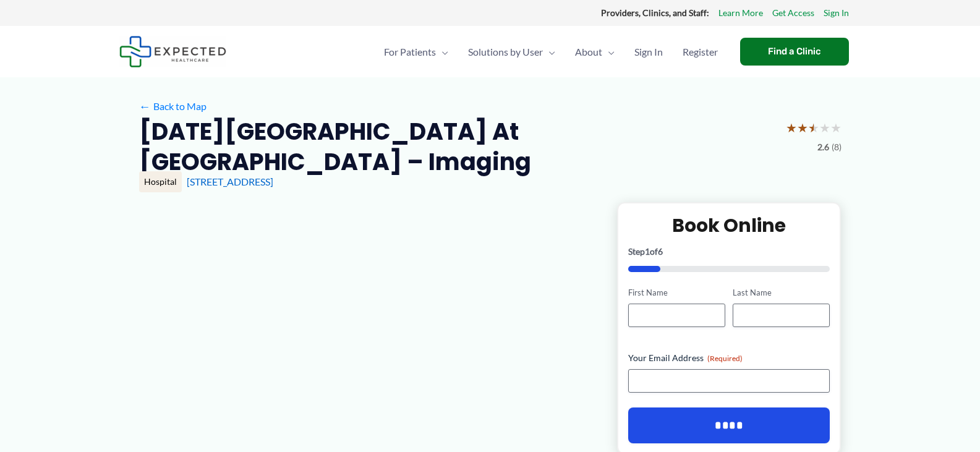  What do you see at coordinates (172, 52) in the screenshot?
I see `img: Expected Healthcare Logo - side, dark font, small` at bounding box center [172, 52].